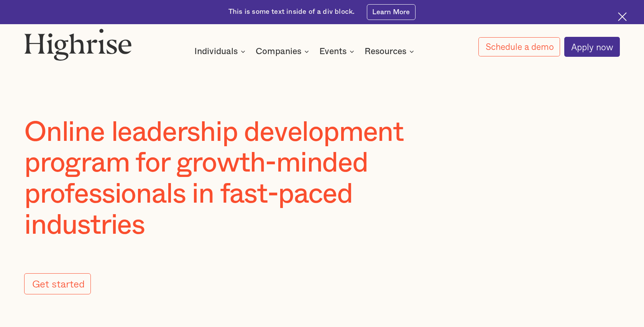 The height and width of the screenshot is (327, 644). What do you see at coordinates (242, 179) in the screenshot?
I see `h1: Online leadership development program for growth-minded professionals in fast-paced industries` at bounding box center [242, 179].